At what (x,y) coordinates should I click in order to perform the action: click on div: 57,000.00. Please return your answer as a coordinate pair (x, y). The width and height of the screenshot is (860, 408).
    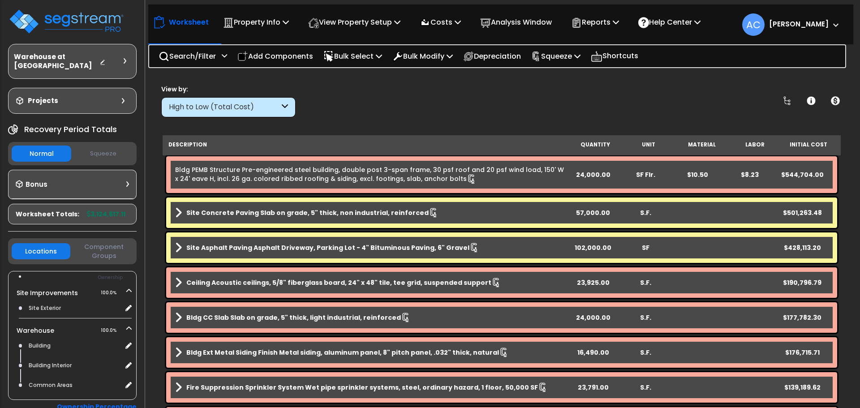
    Looking at the image, I should click on (593, 213).